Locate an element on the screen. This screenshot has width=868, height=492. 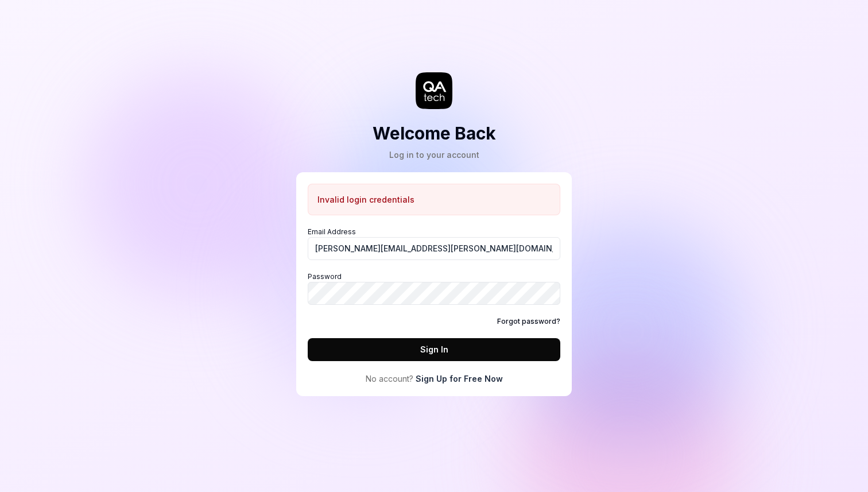
input: Email Address is located at coordinates (434, 248).